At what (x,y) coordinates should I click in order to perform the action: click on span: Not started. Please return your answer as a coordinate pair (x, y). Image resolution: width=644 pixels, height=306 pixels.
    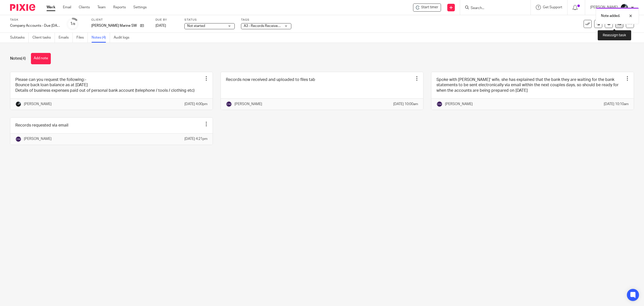
    Looking at the image, I should click on (196, 26).